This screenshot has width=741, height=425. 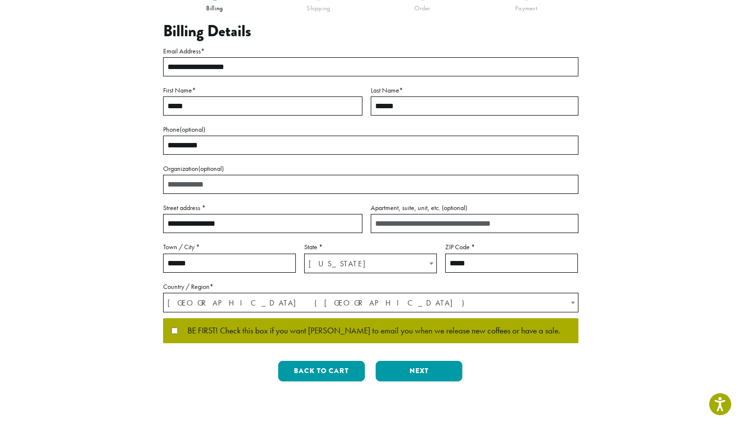 What do you see at coordinates (319, 6) in the screenshot?
I see `div: Shipping` at bounding box center [319, 6].